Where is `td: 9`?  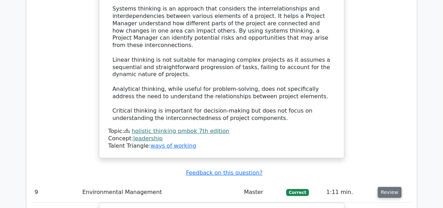
td: 9 is located at coordinates (56, 192).